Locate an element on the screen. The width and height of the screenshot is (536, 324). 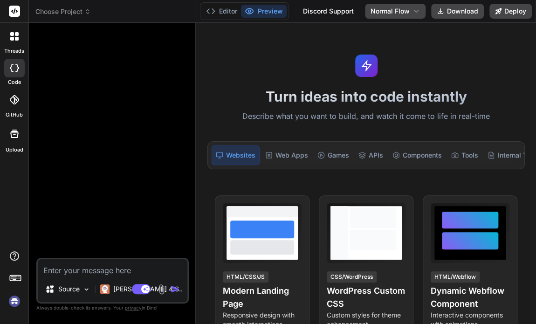
img: signin is located at coordinates (14, 301).